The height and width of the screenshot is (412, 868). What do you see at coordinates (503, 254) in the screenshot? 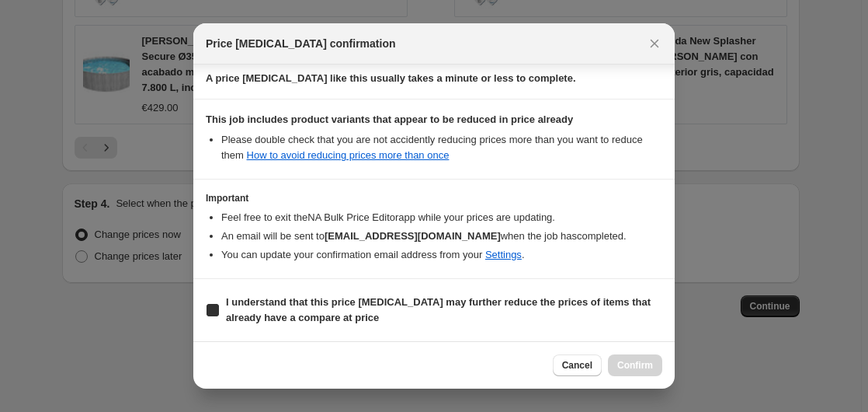
I see `a: Settings` at bounding box center [503, 254].